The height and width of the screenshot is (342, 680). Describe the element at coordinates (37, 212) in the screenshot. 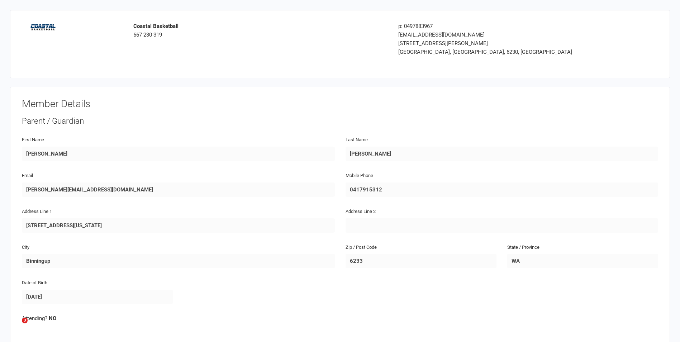

I see `label: Address Line 1` at that location.